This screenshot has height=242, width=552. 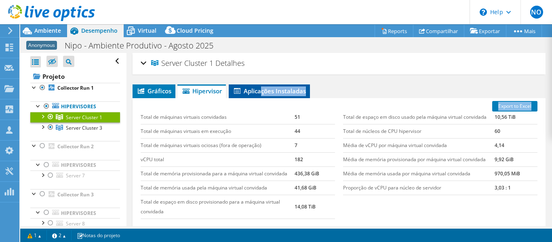 I want to click on a: Collector Run 1, so click(x=75, y=88).